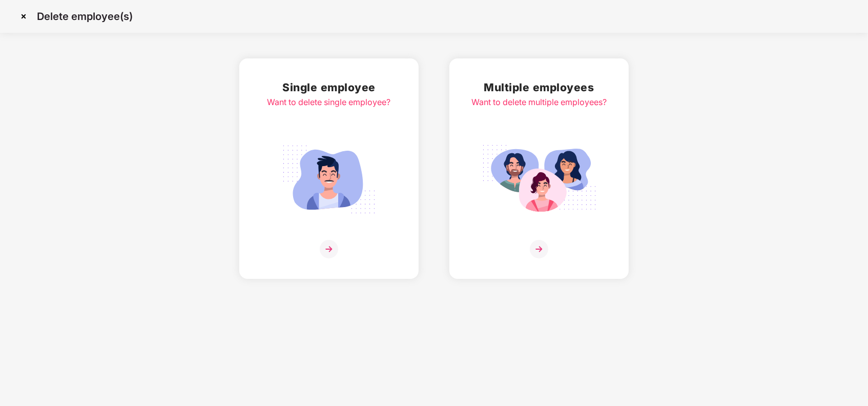  What do you see at coordinates (329, 179) in the screenshot?
I see `img: svg+xml;base64,PHN2ZyB4bWxucz0iaHR0cDovL3d3dy53My5vcmcvMjAwMC9zdmciIGlkPSJTaW5nbGVfZW1wbG95ZWUiIH...` at bounding box center [329, 179].